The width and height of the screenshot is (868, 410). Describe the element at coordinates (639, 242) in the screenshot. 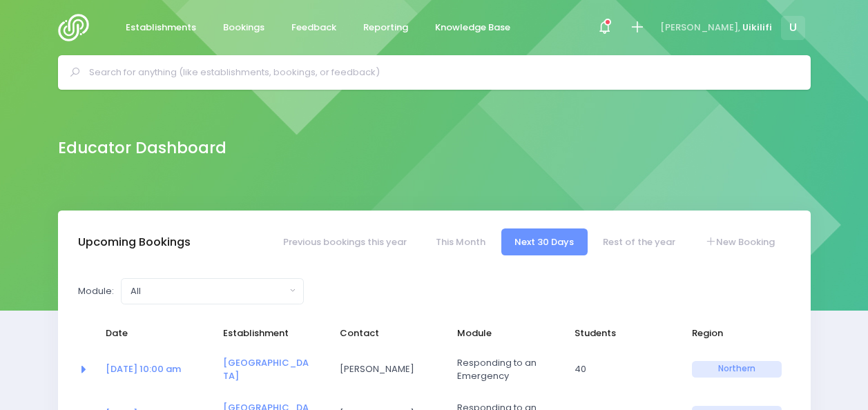

I see `a: Rest of the year` at that location.